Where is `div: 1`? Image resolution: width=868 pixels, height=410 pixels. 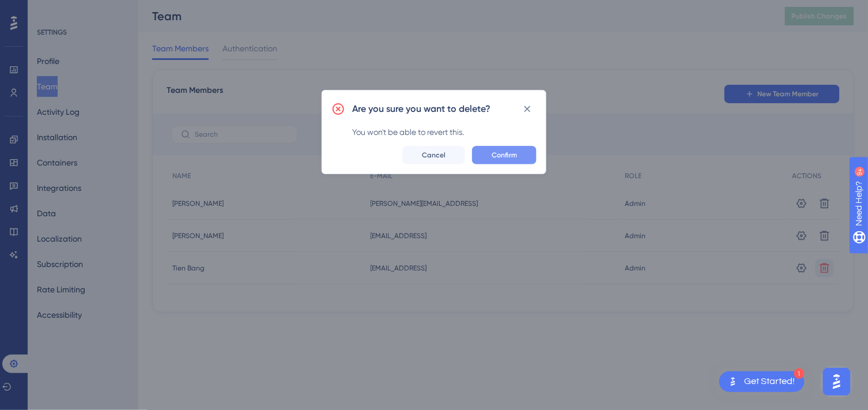
div: 1 is located at coordinates (800, 374).